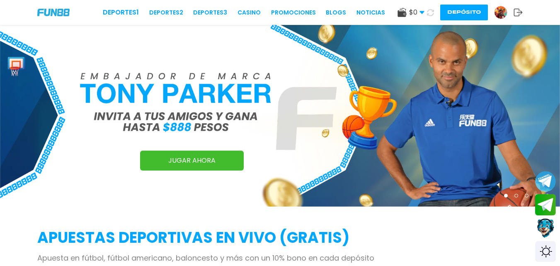 The height and width of the screenshot is (266, 560). I want to click on button: Join telegram channel, so click(545, 181).